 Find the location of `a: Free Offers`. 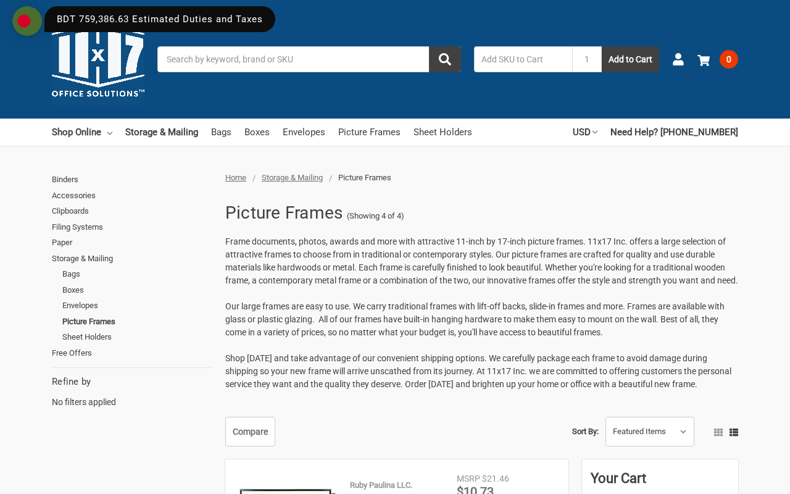

a: Free Offers is located at coordinates (132, 353).